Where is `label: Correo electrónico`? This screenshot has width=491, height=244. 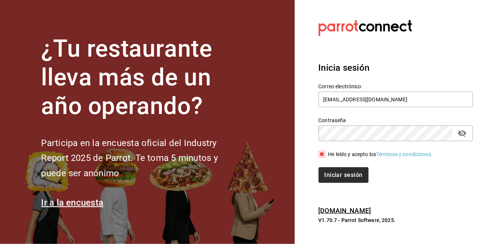 label: Correo electrónico is located at coordinates (395, 87).